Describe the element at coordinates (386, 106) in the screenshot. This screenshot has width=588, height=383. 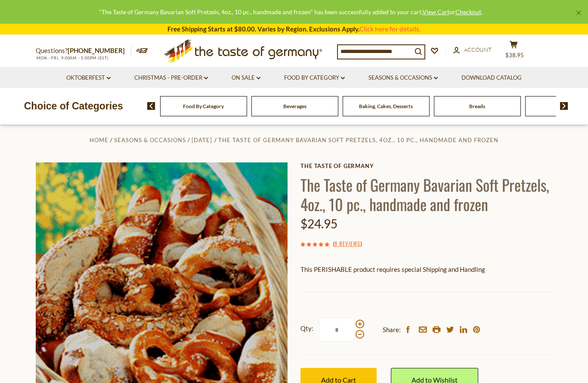
I see `span: Baking, Cakes, Desserts` at that location.